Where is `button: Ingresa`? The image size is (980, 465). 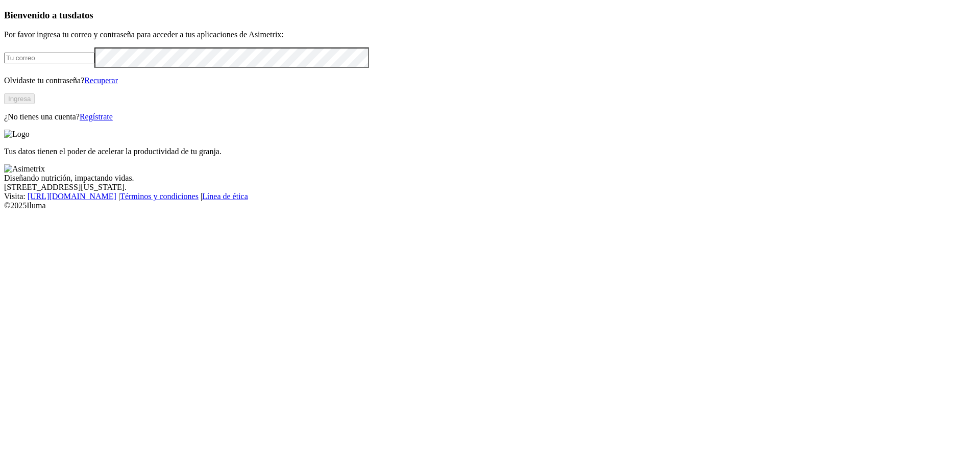
button: Ingresa is located at coordinates (19, 98).